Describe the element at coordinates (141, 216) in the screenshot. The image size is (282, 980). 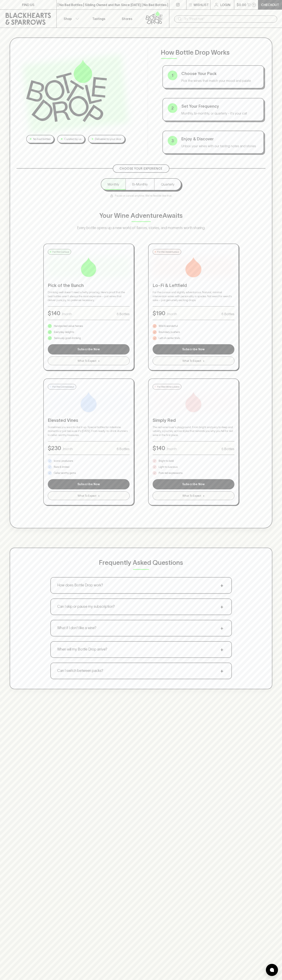
I see `p: Your Wine Adventure` at that location.